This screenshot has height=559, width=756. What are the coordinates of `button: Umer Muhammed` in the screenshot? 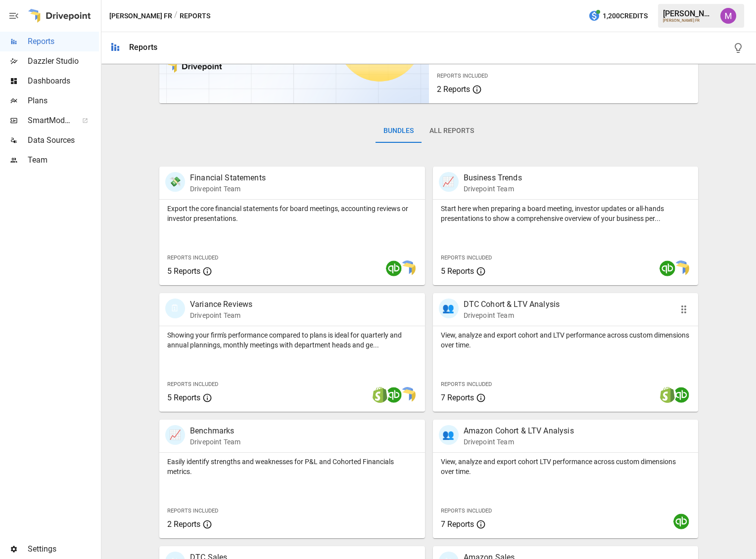 It's located at (728, 16).